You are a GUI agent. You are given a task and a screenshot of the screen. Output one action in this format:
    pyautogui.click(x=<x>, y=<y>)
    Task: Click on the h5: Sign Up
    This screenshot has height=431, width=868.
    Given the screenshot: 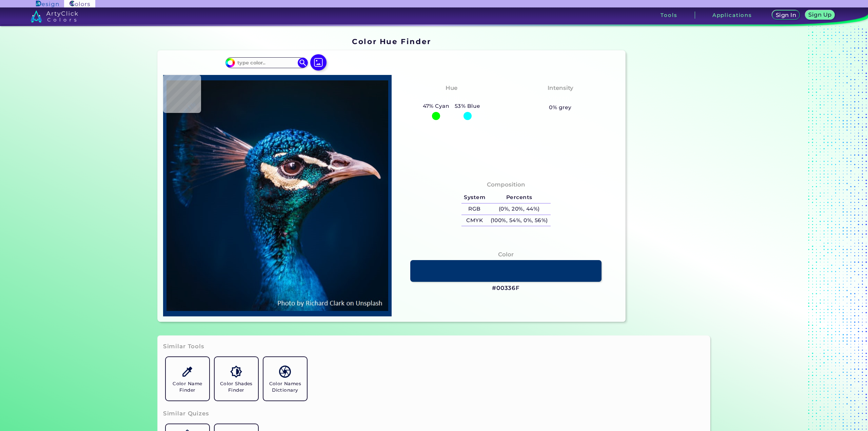 What is the action you would take?
    pyautogui.click(x=819, y=15)
    